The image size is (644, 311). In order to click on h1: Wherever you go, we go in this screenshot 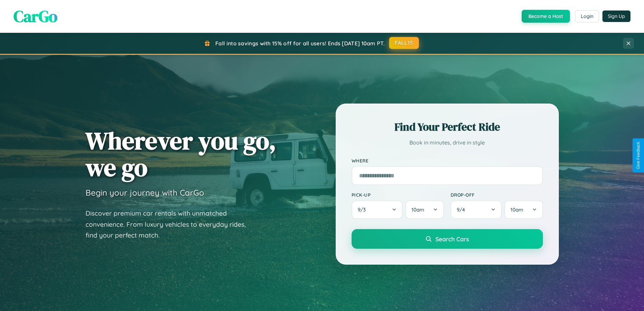, I will do `click(181, 154)`.